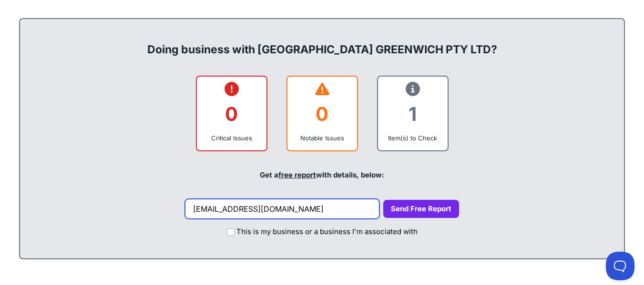 Image resolution: width=644 pixels, height=285 pixels. I want to click on button: Send Free Report, so click(421, 209).